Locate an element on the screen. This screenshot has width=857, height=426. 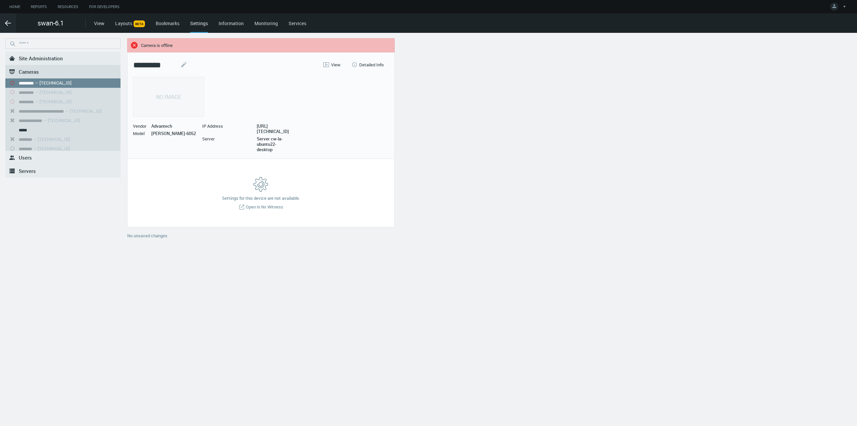
p: Model is located at coordinates (142, 133).